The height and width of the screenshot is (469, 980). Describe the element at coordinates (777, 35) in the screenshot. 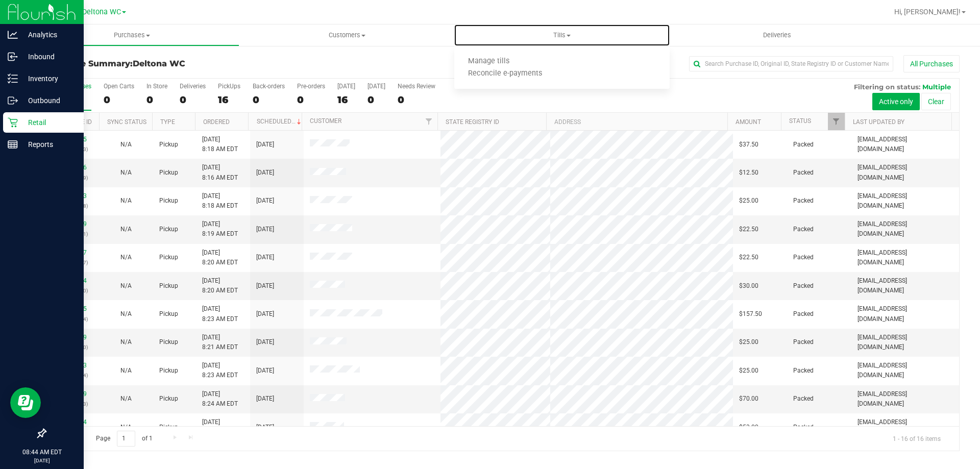

I see `a: Deliveries` at that location.